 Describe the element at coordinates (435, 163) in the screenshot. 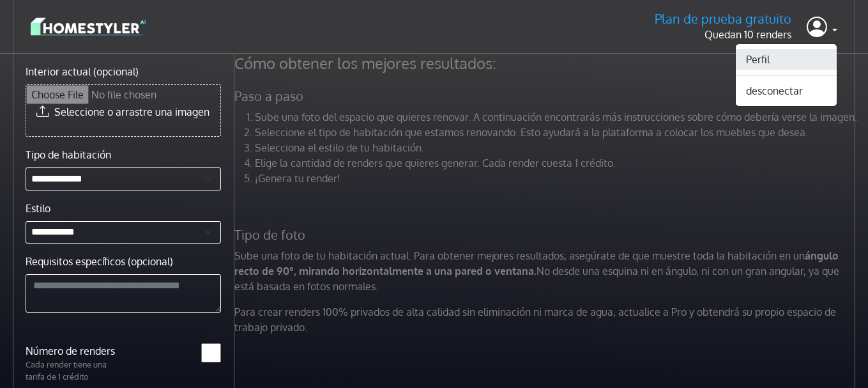

I see `font: Elige la cantidad de renders que quieres generar. Cada render cuesta 1 crédito.` at that location.